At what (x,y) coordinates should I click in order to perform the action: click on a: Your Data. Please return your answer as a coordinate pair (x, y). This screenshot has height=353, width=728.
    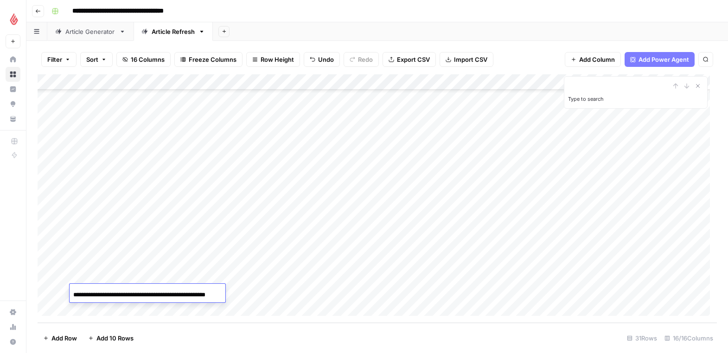
    Looking at the image, I should click on (13, 119).